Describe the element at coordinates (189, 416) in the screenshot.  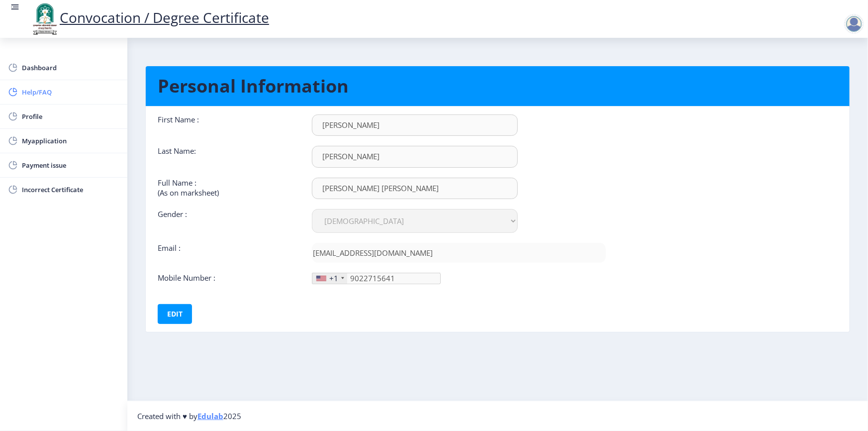
I see `span: Created with ♥ by 2025` at that location.